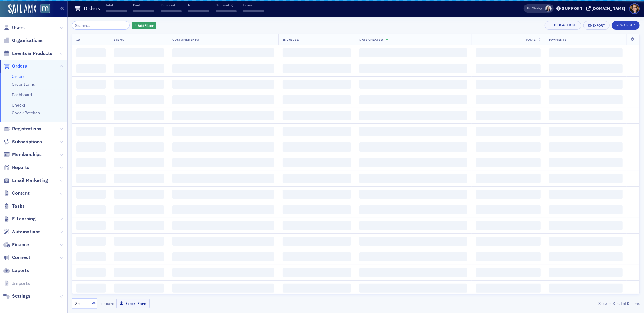 The height and width of the screenshot is (313, 644). Describe the element at coordinates (17, 257) in the screenshot. I see `a: Connect` at that location.